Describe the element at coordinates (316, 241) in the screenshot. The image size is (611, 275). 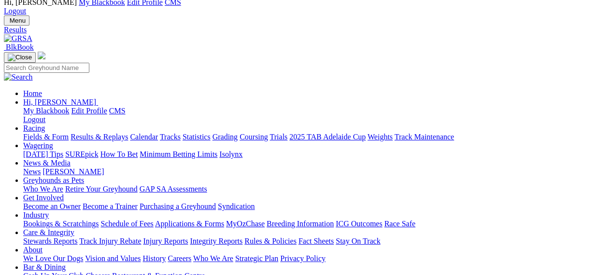
I see `a: Fact Sheets` at that location.